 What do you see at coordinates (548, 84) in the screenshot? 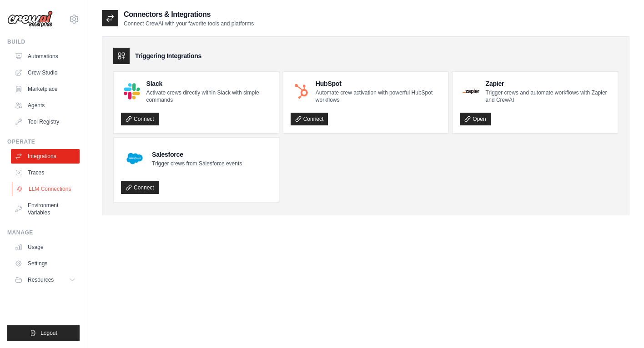
I see `h4: Zapier` at bounding box center [548, 84].